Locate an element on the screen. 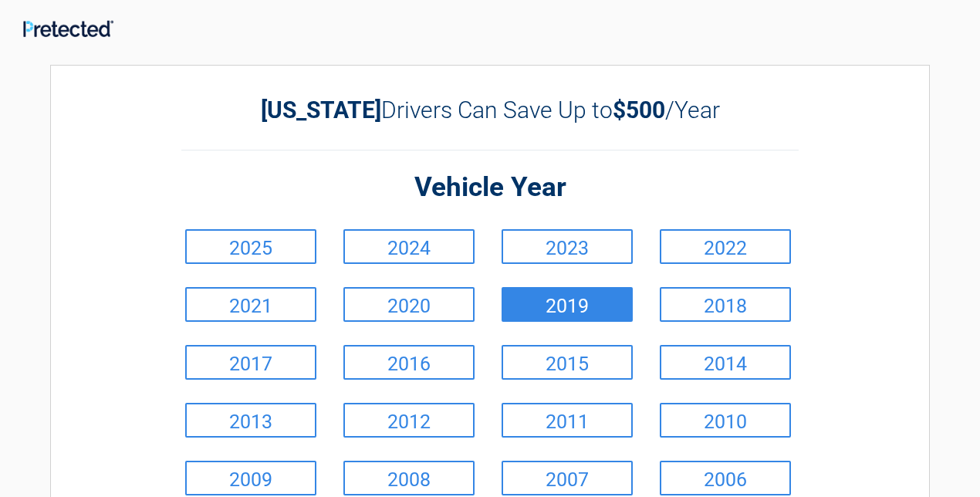 The width and height of the screenshot is (980, 497). a: 2010 is located at coordinates (726, 419).